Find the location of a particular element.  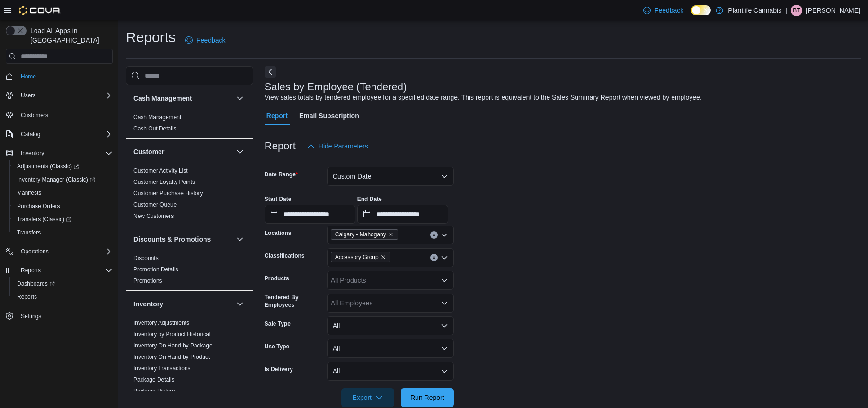

button: Remove Calgary - Mahogany from selection in this group is located at coordinates (391, 234).